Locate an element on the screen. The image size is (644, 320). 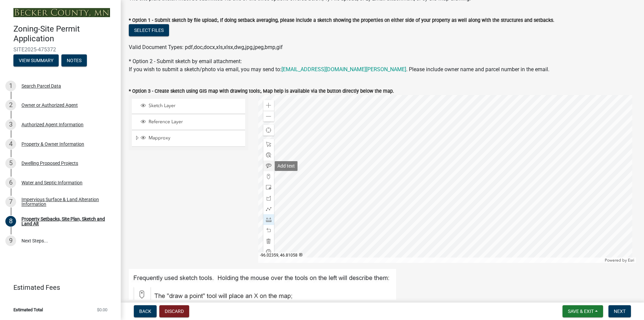
li: Sketch Layer is located at coordinates (188, 106).